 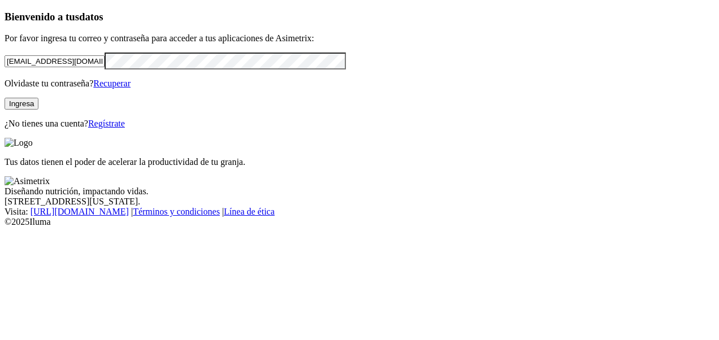 I want to click on span: datos, so click(x=91, y=16).